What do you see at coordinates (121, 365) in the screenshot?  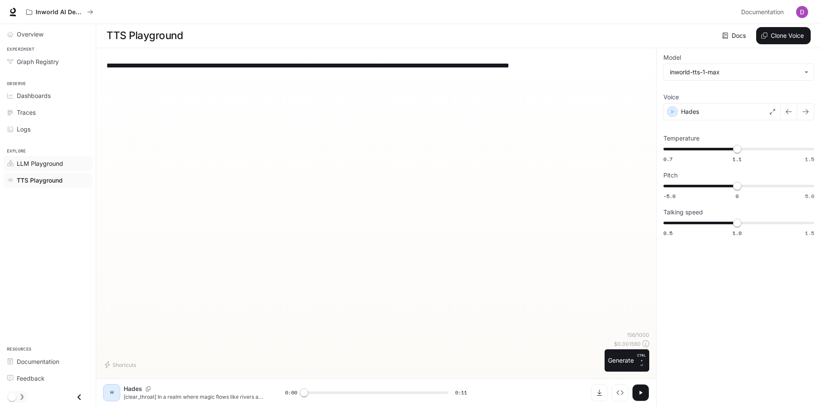 I see `button: Shortcuts` at bounding box center [121, 365].